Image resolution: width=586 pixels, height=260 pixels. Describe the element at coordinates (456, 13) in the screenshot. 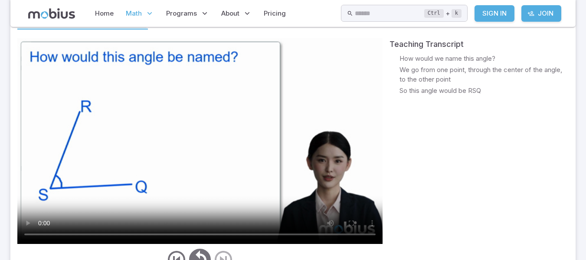

I see `kbd: k` at that location.